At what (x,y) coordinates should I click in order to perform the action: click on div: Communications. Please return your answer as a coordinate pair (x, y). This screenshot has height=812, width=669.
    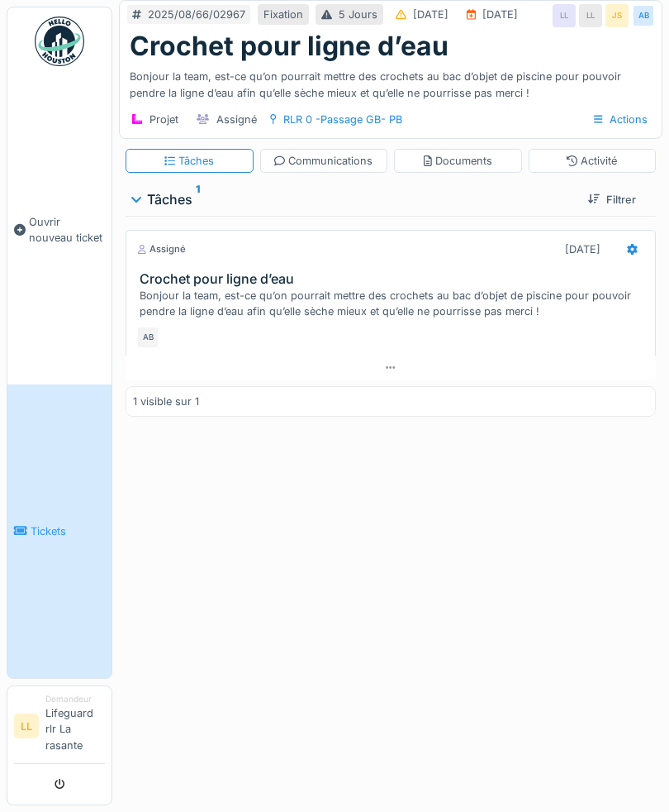
    Looking at the image, I should click on (324, 160).